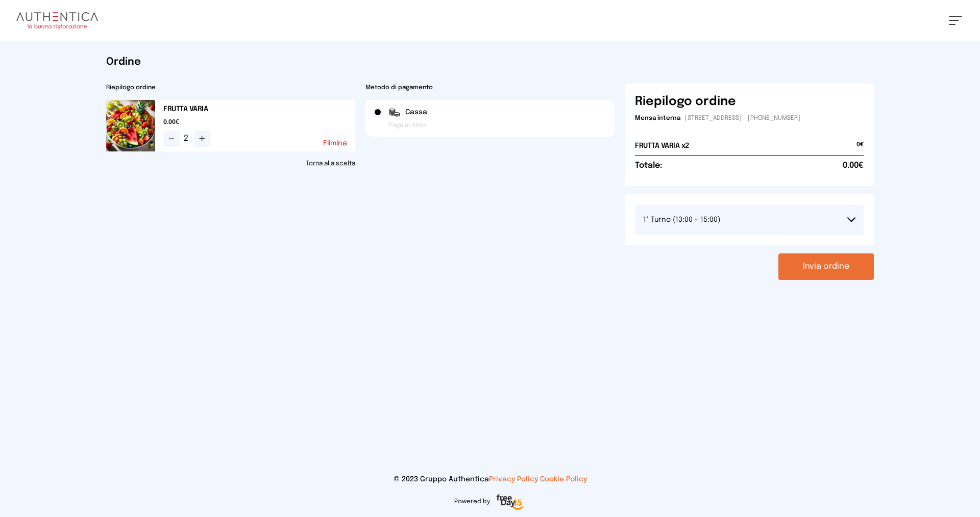  Describe the element at coordinates (490, 62) in the screenshot. I see `h1: Ordine` at that location.